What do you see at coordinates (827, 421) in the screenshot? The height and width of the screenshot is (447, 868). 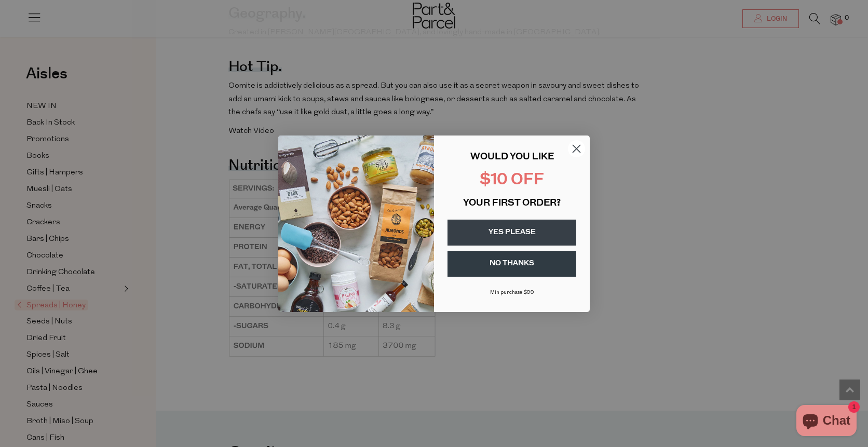 I see `inbox-online-store-chat: Shopify online store chat` at bounding box center [827, 421].